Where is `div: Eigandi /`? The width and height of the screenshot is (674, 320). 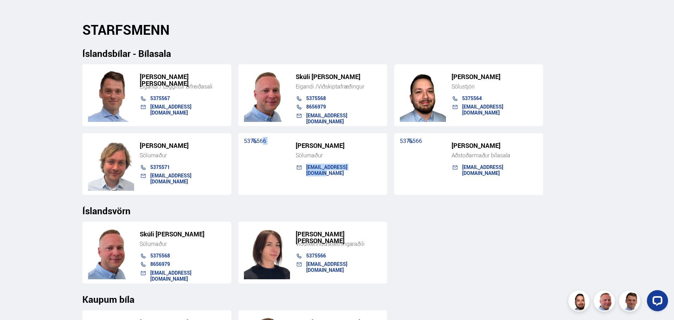 div: Eigandi / is located at coordinates (338, 87).